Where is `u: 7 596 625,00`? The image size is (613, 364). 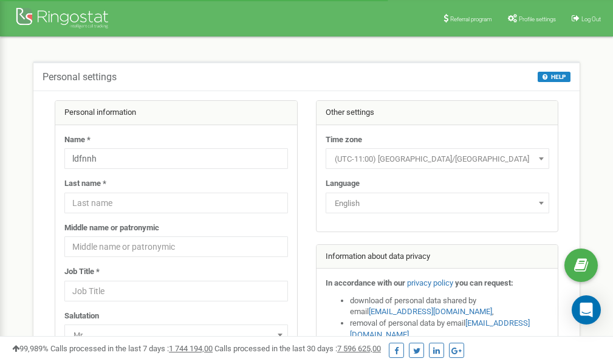 u: 7 596 625,00 is located at coordinates (359, 348).